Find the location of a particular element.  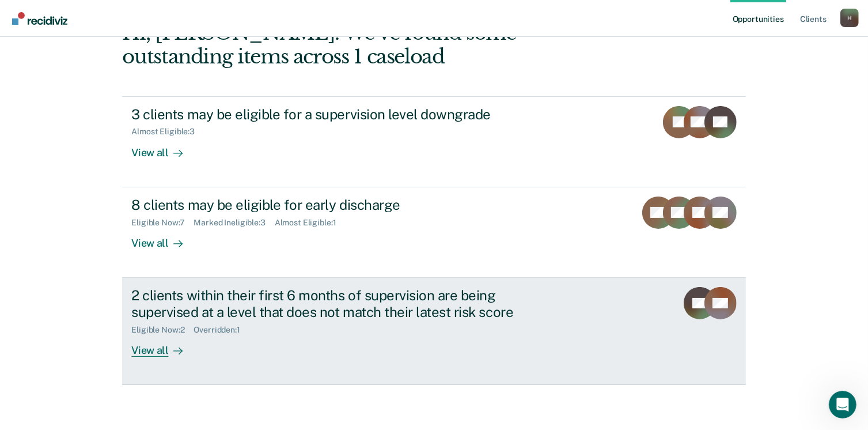

div: H is located at coordinates (850, 18).